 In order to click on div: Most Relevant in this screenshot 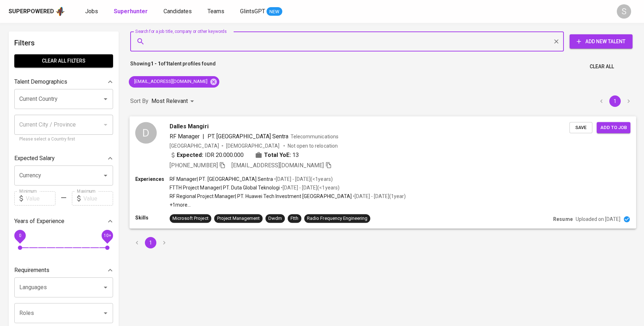, I will do `click(174, 101)`.